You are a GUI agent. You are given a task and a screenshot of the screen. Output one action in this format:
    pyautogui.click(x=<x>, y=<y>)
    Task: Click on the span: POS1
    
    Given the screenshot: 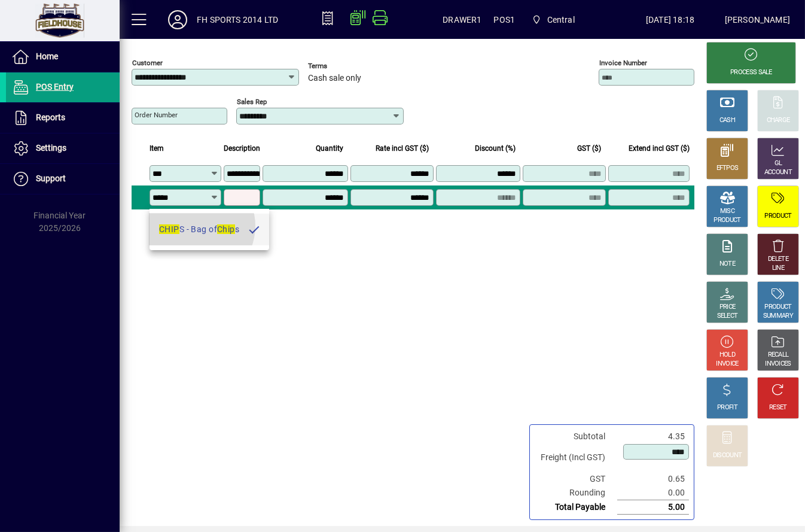 What is the action you would take?
    pyautogui.click(x=504, y=20)
    